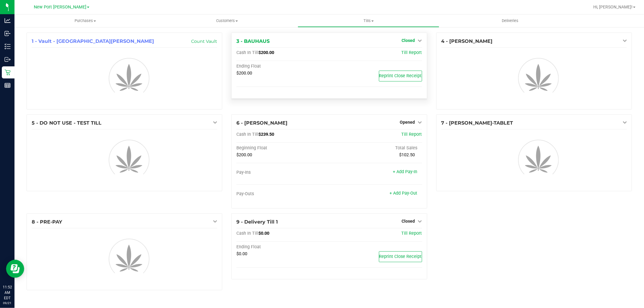  Describe the element at coordinates (257, 222) in the screenshot. I see `span: 9 - Delivery Till 1` at that location.